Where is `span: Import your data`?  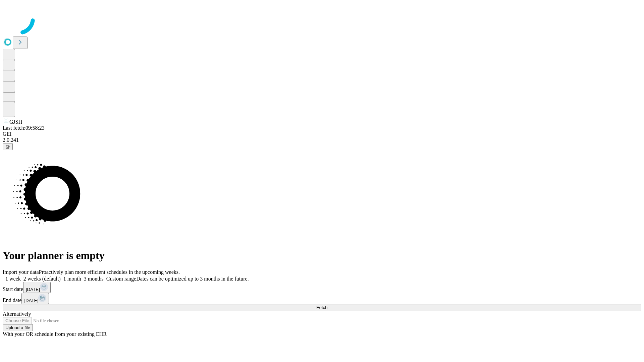
span: Import your data is located at coordinates (21, 272).